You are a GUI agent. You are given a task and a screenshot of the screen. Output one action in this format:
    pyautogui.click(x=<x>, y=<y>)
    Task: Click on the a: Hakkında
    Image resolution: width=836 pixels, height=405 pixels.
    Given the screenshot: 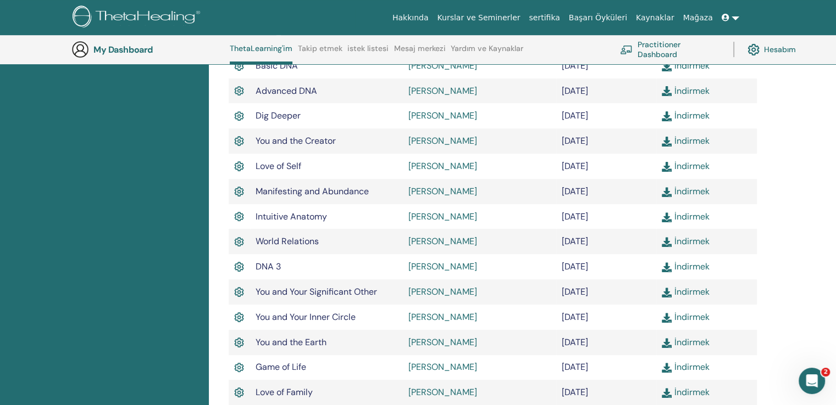 What is the action you would take?
    pyautogui.click(x=410, y=18)
    